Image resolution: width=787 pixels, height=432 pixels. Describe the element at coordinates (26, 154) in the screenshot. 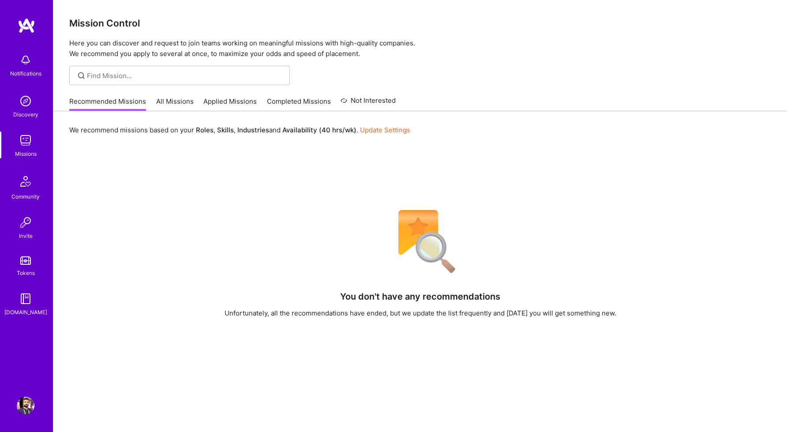

I see `div: Missions` at that location.